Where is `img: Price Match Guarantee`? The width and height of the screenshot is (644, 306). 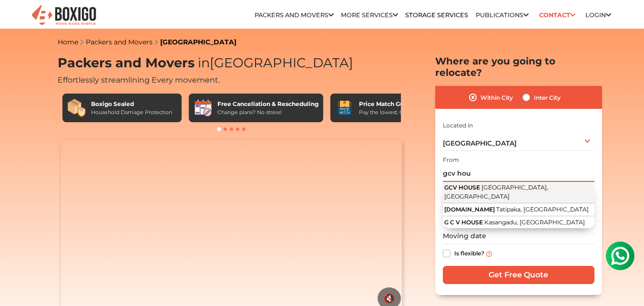 img: Price Match Guarantee is located at coordinates (345, 108).